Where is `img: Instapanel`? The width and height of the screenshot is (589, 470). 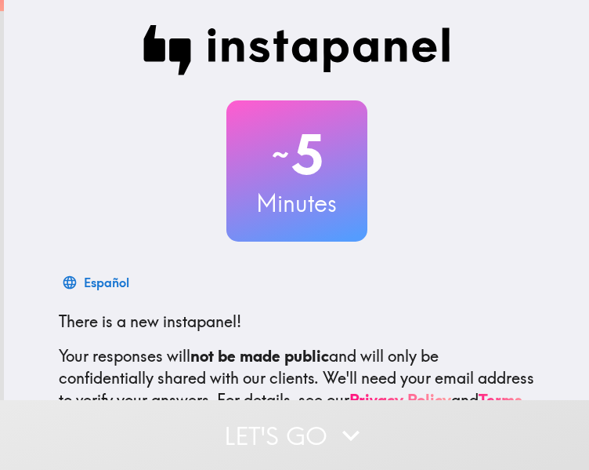
img: Instapanel is located at coordinates (297, 50).